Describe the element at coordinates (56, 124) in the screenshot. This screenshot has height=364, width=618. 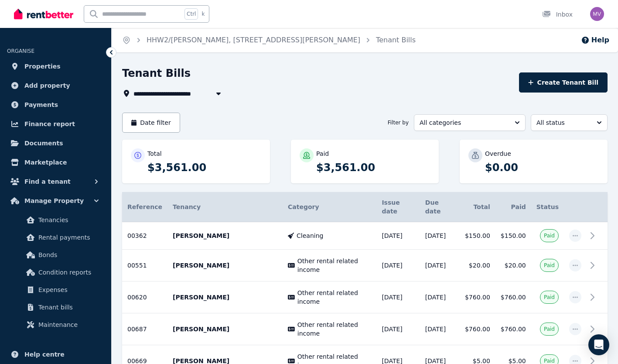
I see `a: Finance report` at that location.